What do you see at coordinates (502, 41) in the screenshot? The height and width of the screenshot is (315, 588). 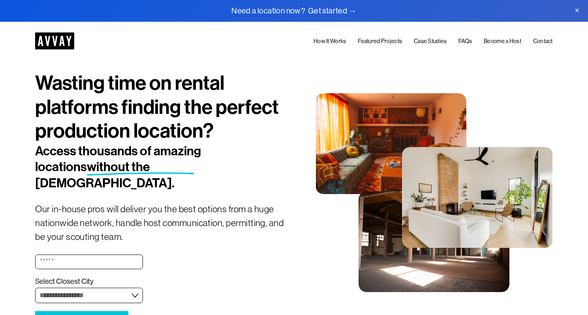 I see `a: Become a Host` at bounding box center [502, 41].